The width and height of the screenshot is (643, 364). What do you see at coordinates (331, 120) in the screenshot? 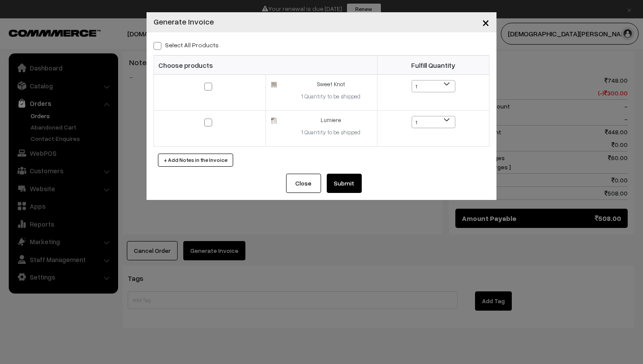
I see `div: Lumiere` at bounding box center [331, 120].